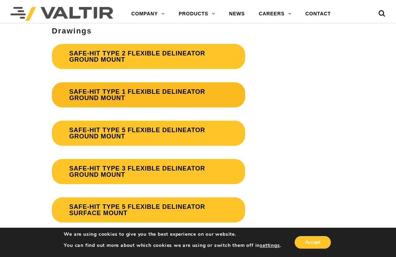 The width and height of the screenshot is (396, 257). I want to click on a: PRODUCTS, so click(197, 14).